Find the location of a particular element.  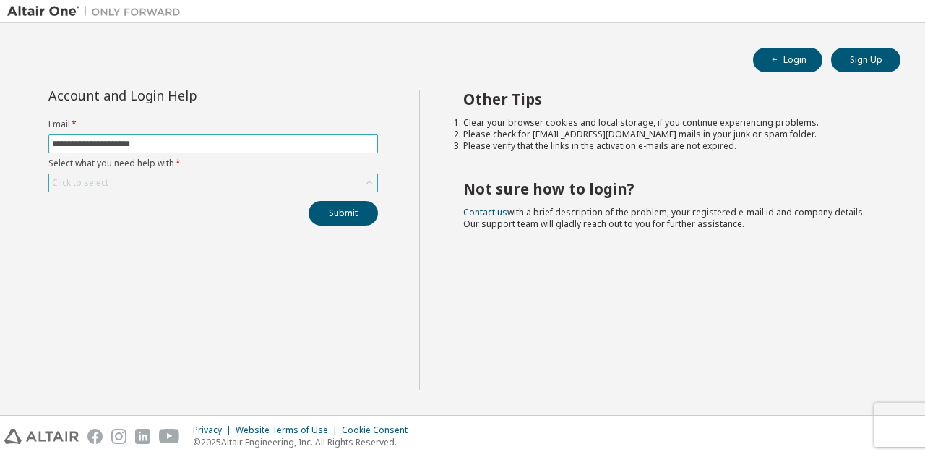

img: Altair One is located at coordinates (98, 12).